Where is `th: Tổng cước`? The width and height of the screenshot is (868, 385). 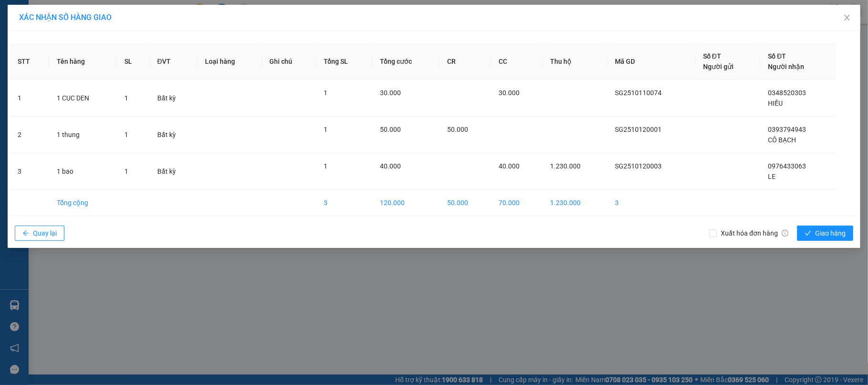 th: Tổng cước is located at coordinates (406, 61).